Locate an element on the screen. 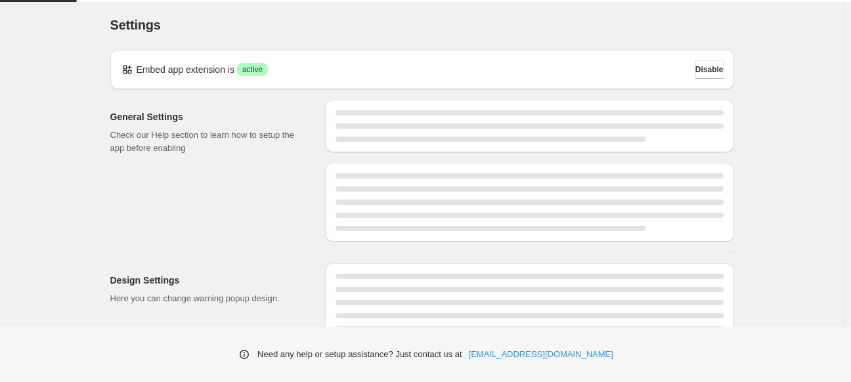 The height and width of the screenshot is (382, 851). h2: Design Settings is located at coordinates (207, 280).